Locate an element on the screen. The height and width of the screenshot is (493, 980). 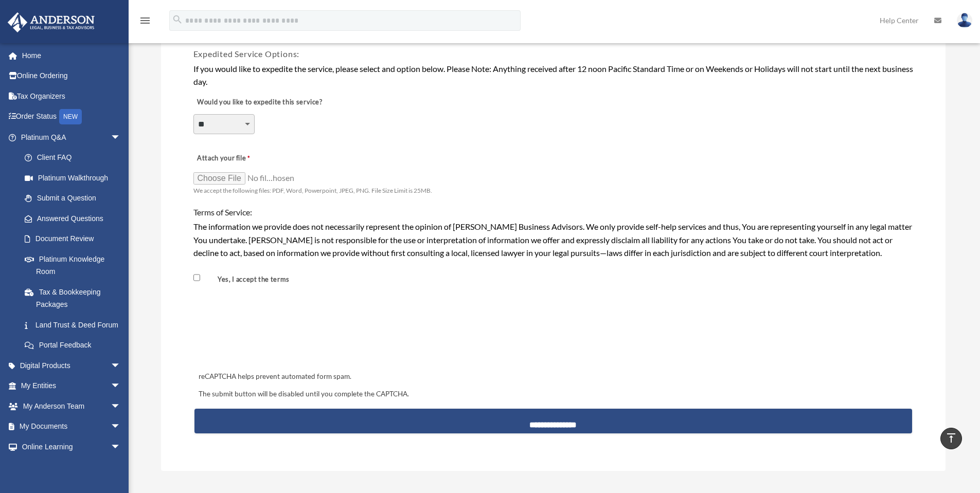
a: Tax & Bookkeeping Packages is located at coordinates (76, 299).